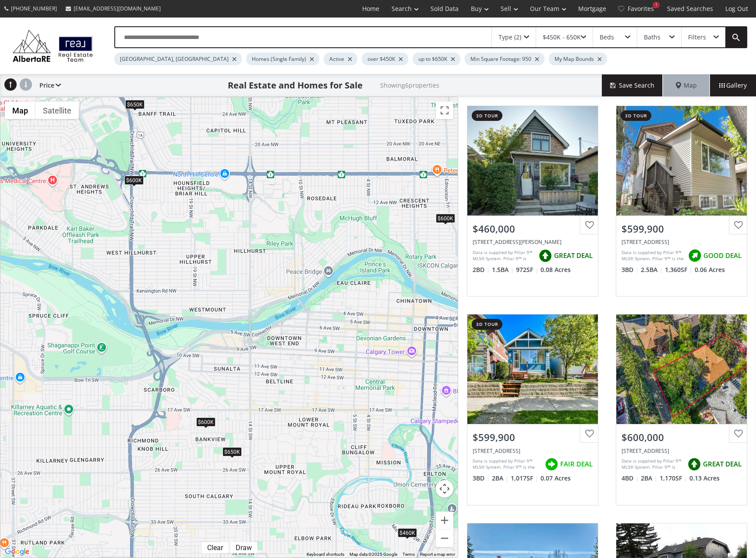 This screenshot has width=756, height=558. Describe the element at coordinates (17, 552) in the screenshot. I see `img: Google` at that location.